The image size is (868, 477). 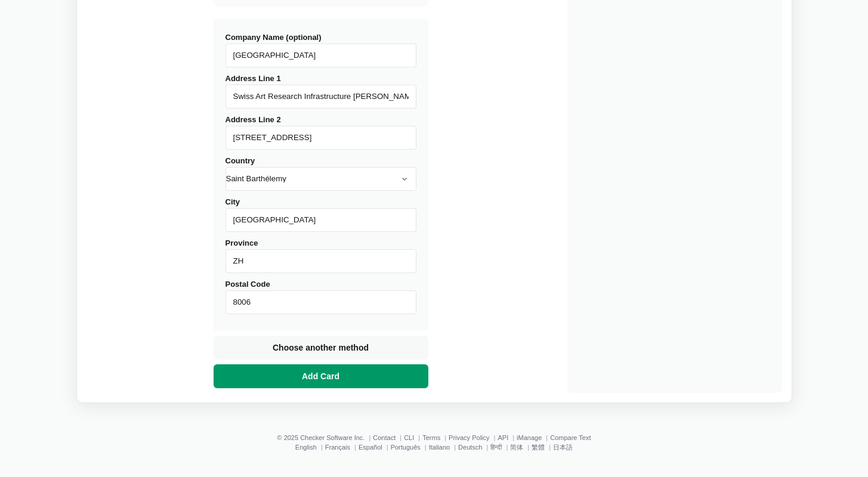 I want to click on a: हिन्दी, so click(x=495, y=448).